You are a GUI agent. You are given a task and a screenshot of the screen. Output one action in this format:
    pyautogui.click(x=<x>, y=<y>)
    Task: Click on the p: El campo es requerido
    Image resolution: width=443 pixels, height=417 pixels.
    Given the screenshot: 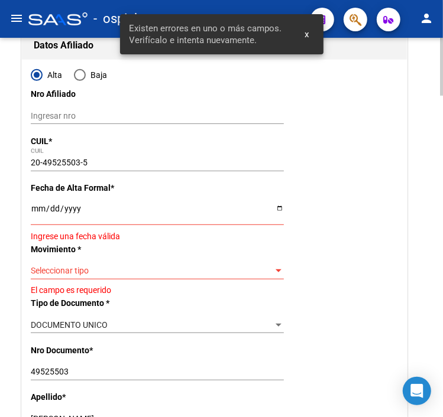 What is the action you would take?
    pyautogui.click(x=214, y=290)
    